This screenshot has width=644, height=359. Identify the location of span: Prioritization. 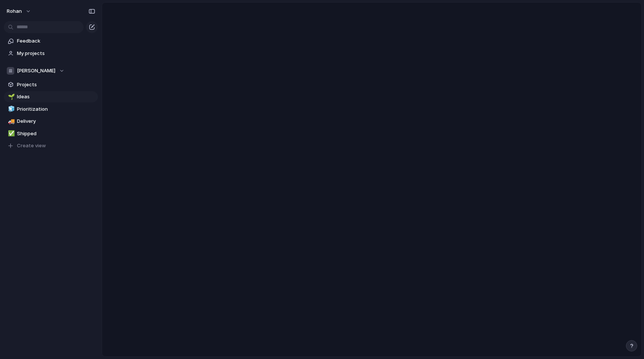
(56, 109).